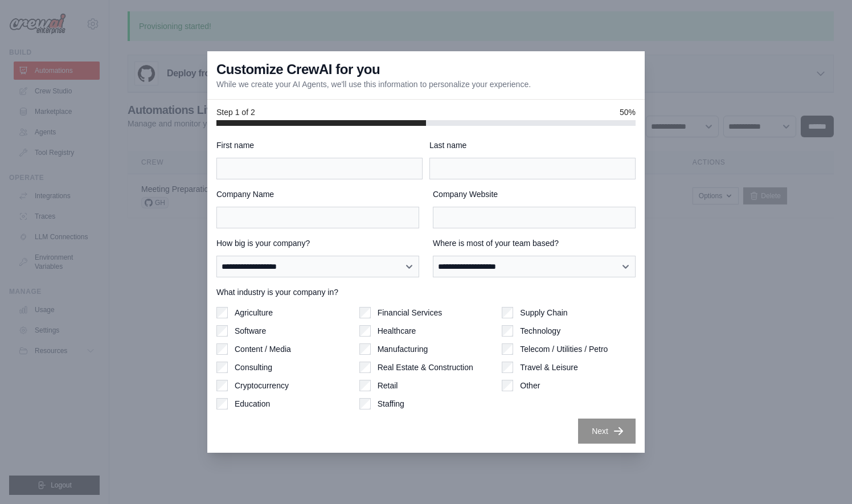 The width and height of the screenshot is (852, 504). What do you see at coordinates (253, 367) in the screenshot?
I see `label: Consulting` at bounding box center [253, 367].